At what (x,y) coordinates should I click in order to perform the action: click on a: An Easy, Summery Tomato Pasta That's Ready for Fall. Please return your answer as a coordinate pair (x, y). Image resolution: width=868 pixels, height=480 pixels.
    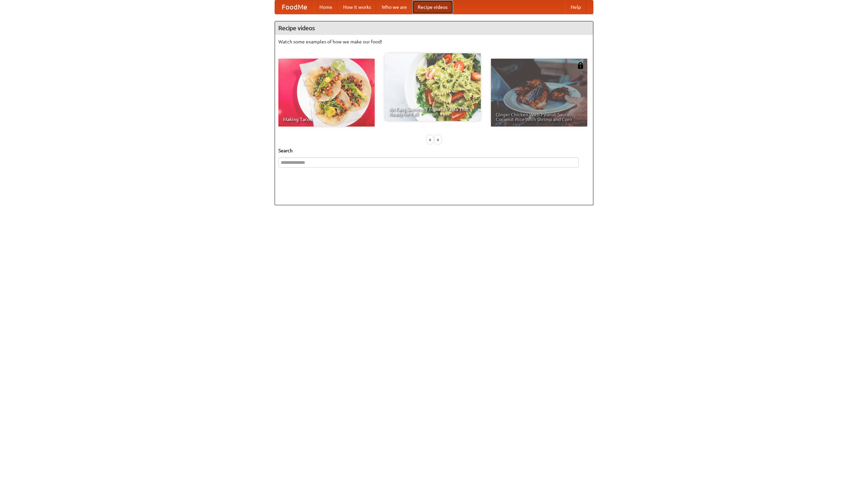
    Looking at the image, I should click on (433, 87).